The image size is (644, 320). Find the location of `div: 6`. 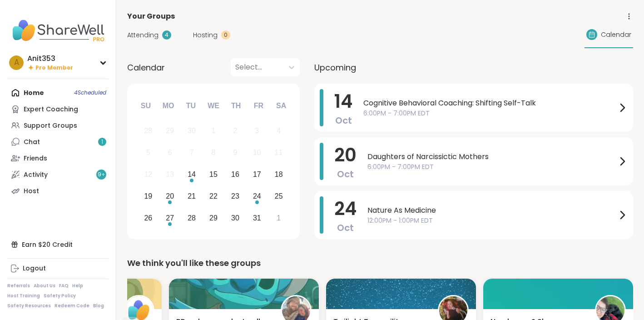

div: 6 is located at coordinates (170, 152).